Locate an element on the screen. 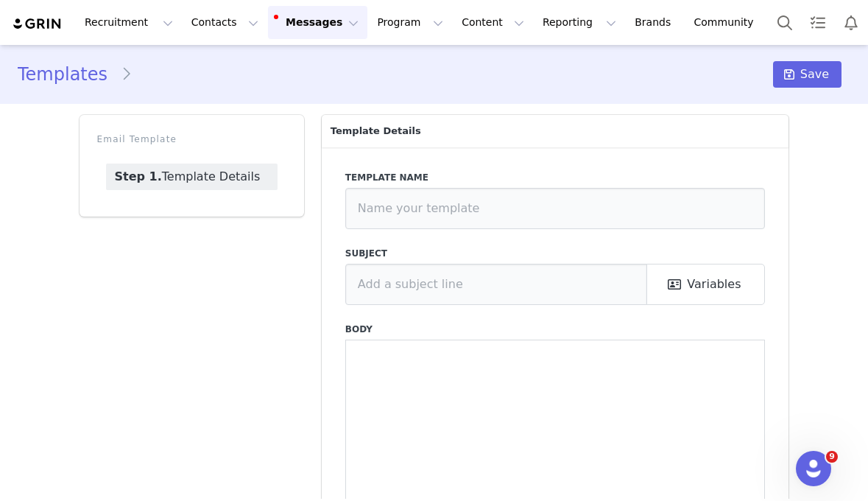  button: Messages is located at coordinates (318, 22).